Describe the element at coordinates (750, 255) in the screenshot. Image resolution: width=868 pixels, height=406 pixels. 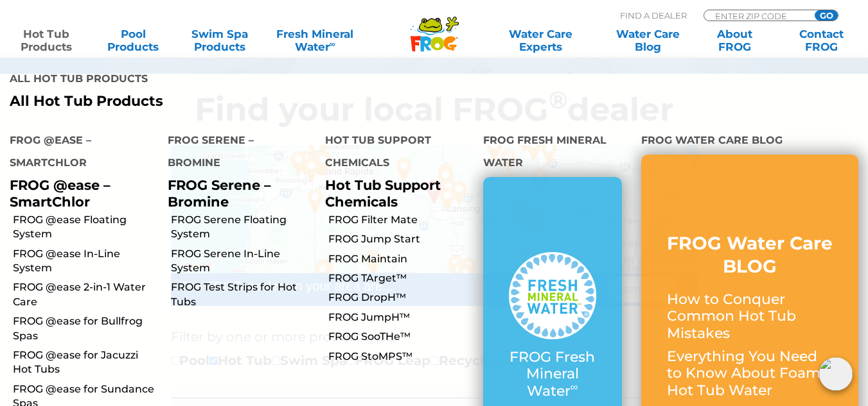
I see `h3: FROG Water Care BLOG` at that location.